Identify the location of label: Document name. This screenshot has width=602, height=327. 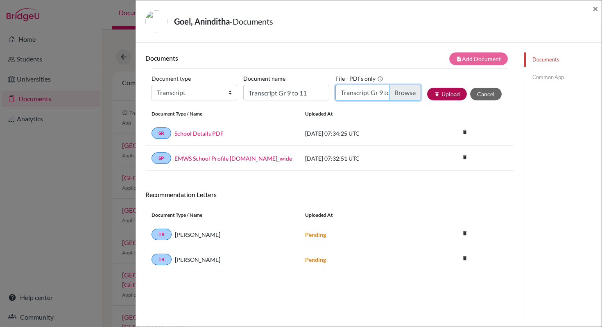
(264, 78).